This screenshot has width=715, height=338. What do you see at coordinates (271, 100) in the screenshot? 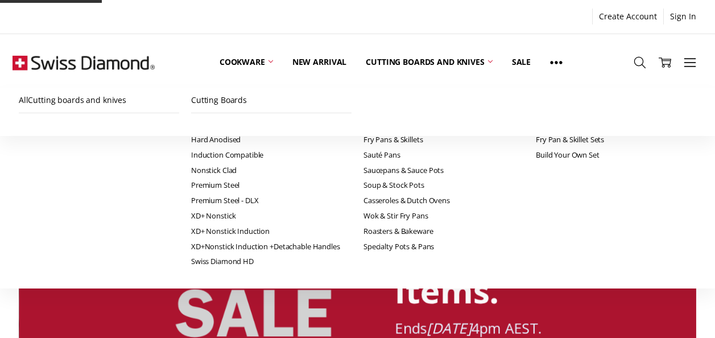
I see `a: Cutting Boards` at bounding box center [271, 100].